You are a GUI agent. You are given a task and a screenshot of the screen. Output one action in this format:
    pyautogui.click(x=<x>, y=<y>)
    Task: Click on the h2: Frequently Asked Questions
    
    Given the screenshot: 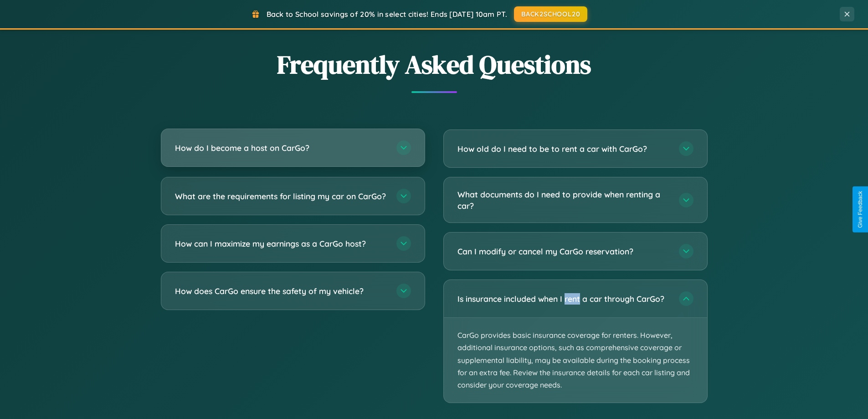 What is the action you would take?
    pyautogui.click(x=434, y=64)
    